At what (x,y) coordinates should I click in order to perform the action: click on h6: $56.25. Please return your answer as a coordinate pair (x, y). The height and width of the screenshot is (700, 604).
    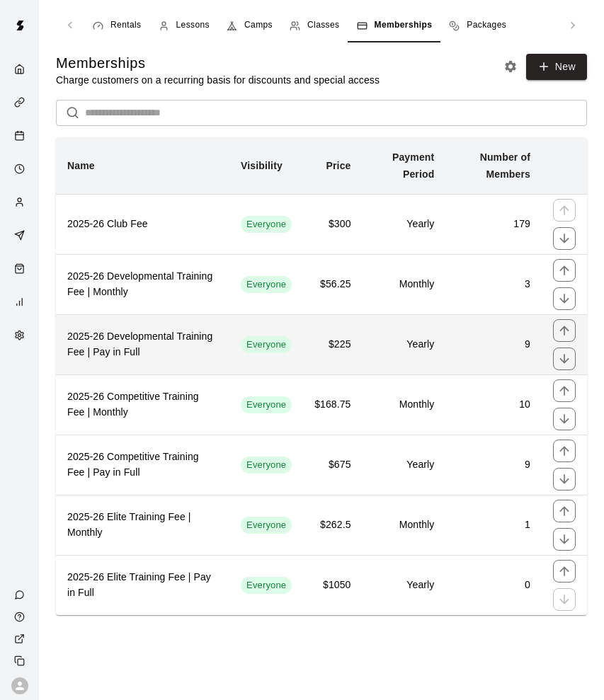
    Looking at the image, I should click on (332, 284).